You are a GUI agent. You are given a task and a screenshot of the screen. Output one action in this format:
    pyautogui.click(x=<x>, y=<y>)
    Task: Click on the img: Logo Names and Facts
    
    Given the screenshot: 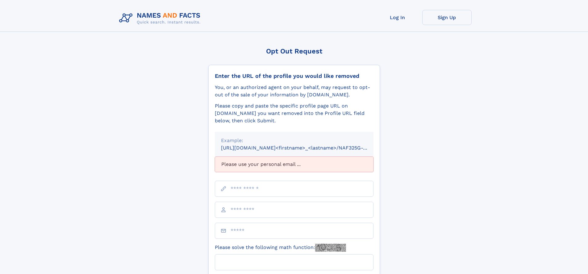 What is the action you would take?
    pyautogui.click(x=161, y=18)
    